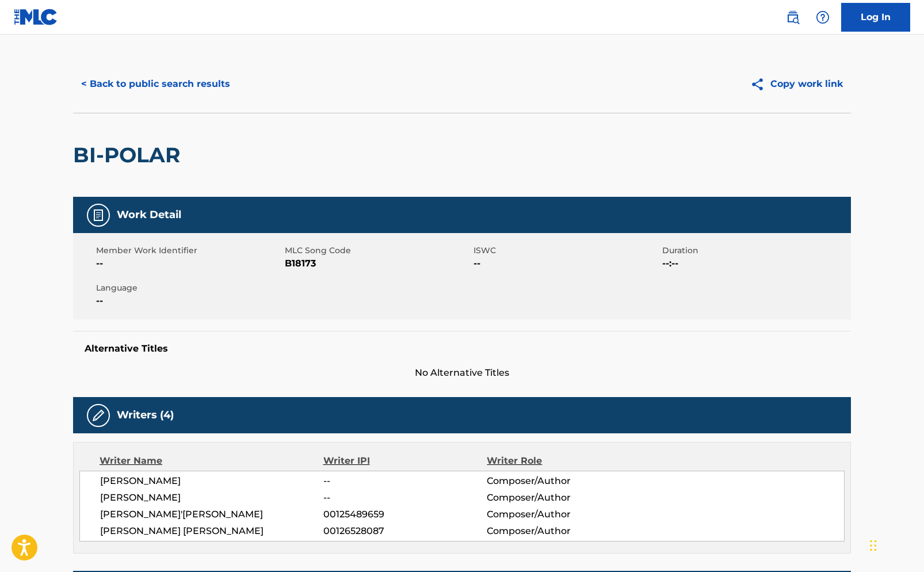 This screenshot has height=572, width=924. I want to click on span: MLC Song Code, so click(378, 250).